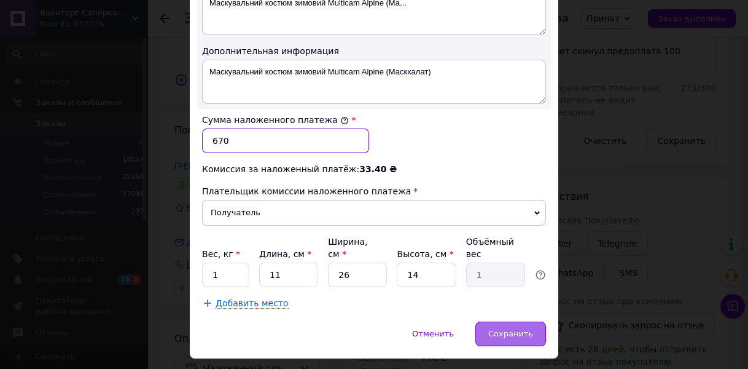  What do you see at coordinates (221, 254) in the screenshot?
I see `label: Вес, кг` at bounding box center [221, 254].